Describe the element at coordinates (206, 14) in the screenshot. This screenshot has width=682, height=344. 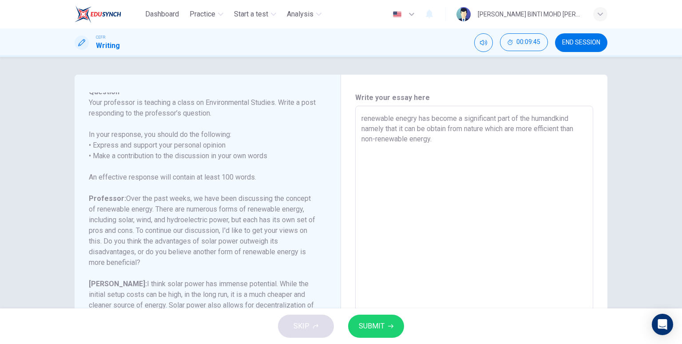
I see `button: Practice` at that location.